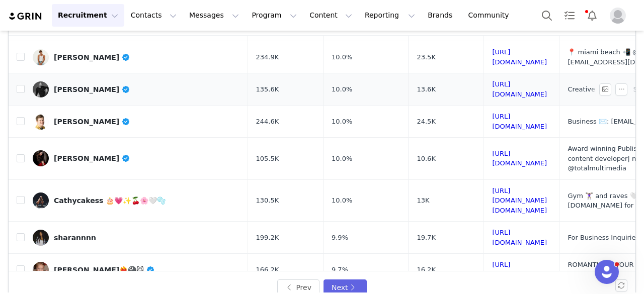 The image size is (644, 294). What do you see at coordinates (136, 238) in the screenshot?
I see `a: sharannnn` at bounding box center [136, 238].